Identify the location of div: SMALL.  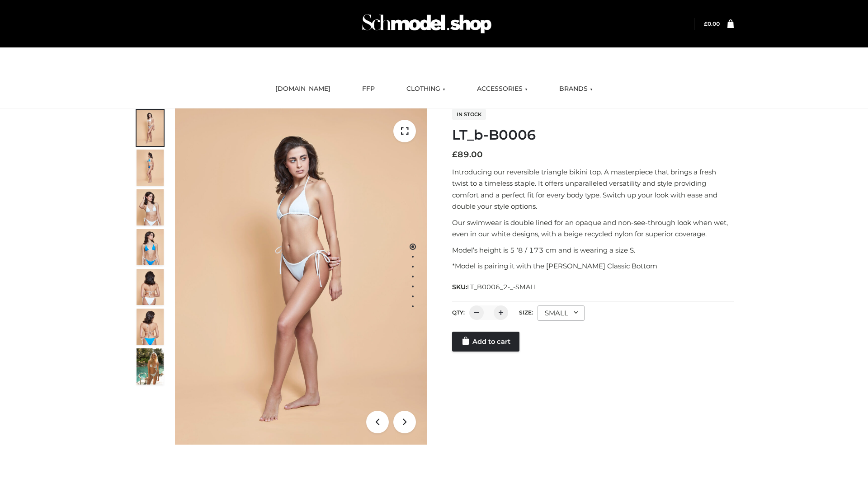
(561, 313).